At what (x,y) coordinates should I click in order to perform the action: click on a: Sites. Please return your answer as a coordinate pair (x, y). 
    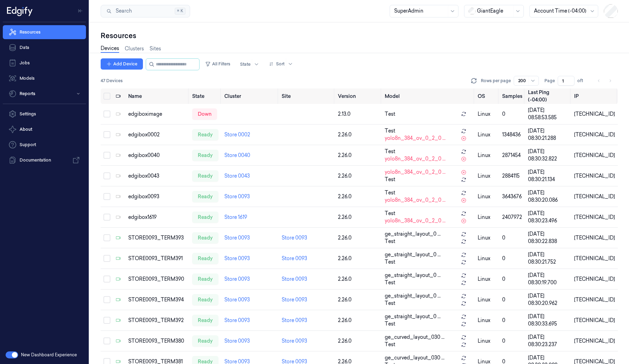
    Looking at the image, I should click on (155, 48).